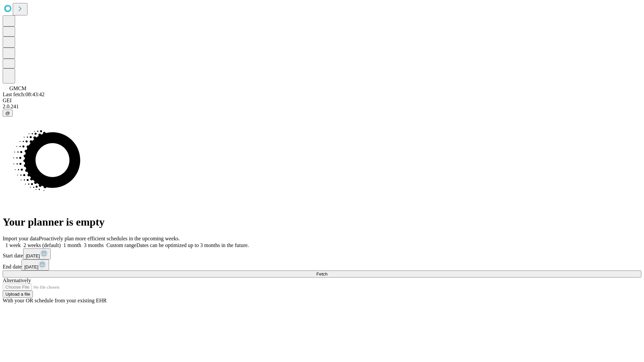 This screenshot has width=644, height=362. What do you see at coordinates (18, 294) in the screenshot?
I see `button: Upload a file` at bounding box center [18, 294].